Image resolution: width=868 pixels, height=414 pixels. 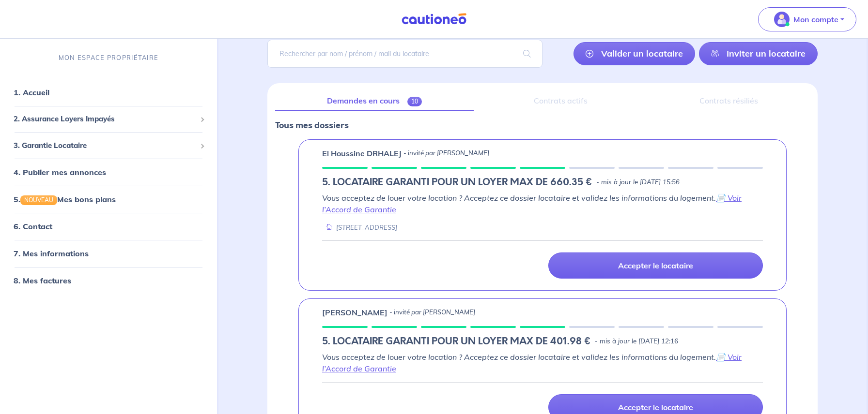 What do you see at coordinates (33, 227) in the screenshot?
I see `a: 6. Contact` at bounding box center [33, 227].